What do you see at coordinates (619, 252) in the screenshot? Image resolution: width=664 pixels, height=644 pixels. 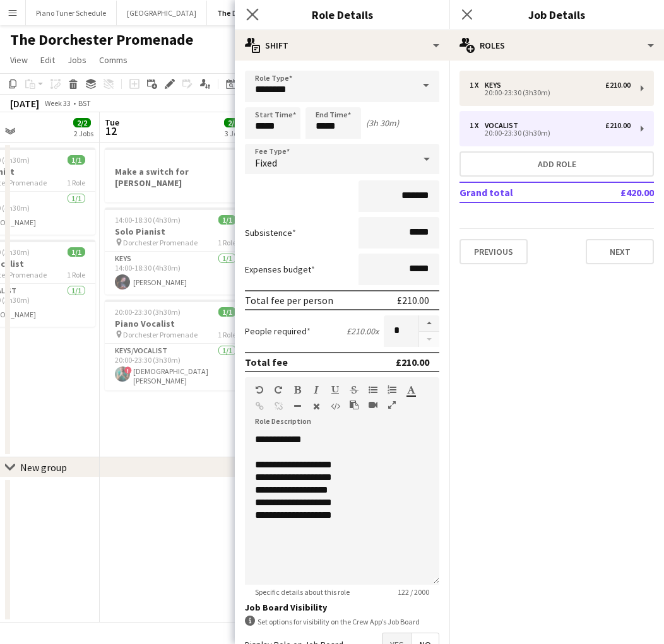 I see `button: Next` at bounding box center [619, 252].